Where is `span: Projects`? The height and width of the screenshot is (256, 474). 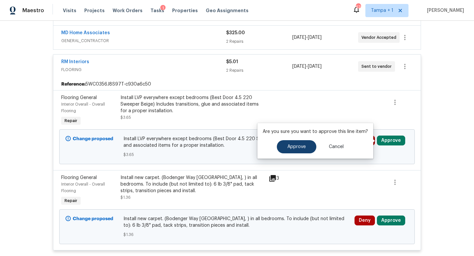
span: Projects is located at coordinates (94, 11).